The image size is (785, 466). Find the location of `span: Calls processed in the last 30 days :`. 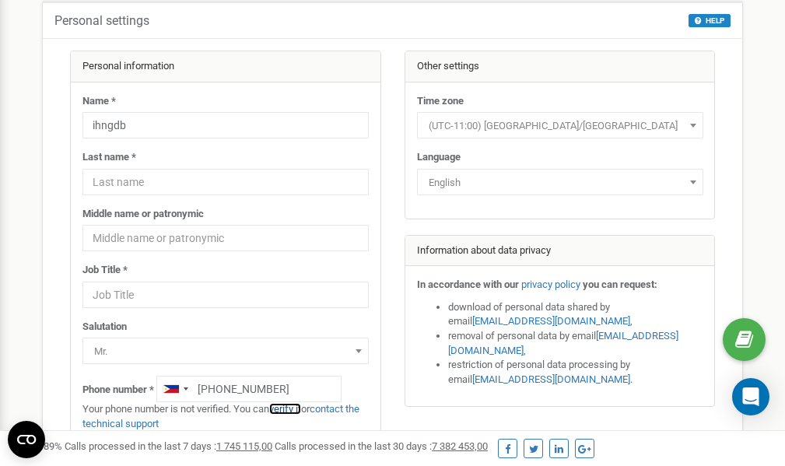

span: Calls processed in the last 30 days : is located at coordinates (381, 446).